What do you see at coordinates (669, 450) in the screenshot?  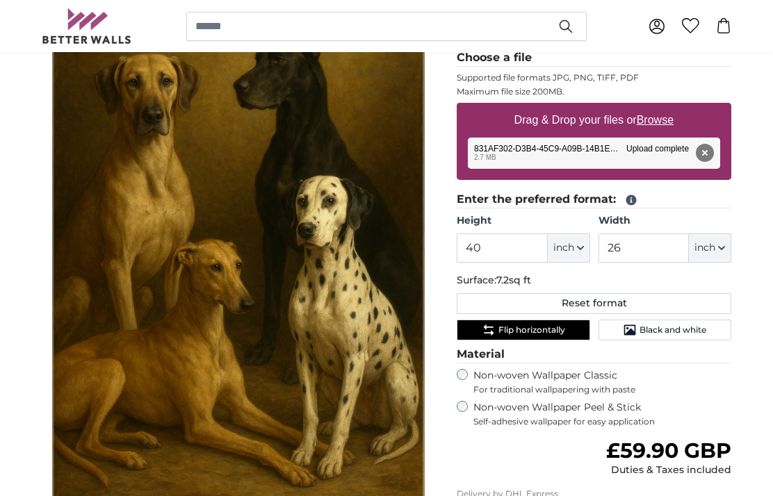 I see `span: £59.90 GBP` at bounding box center [669, 450].